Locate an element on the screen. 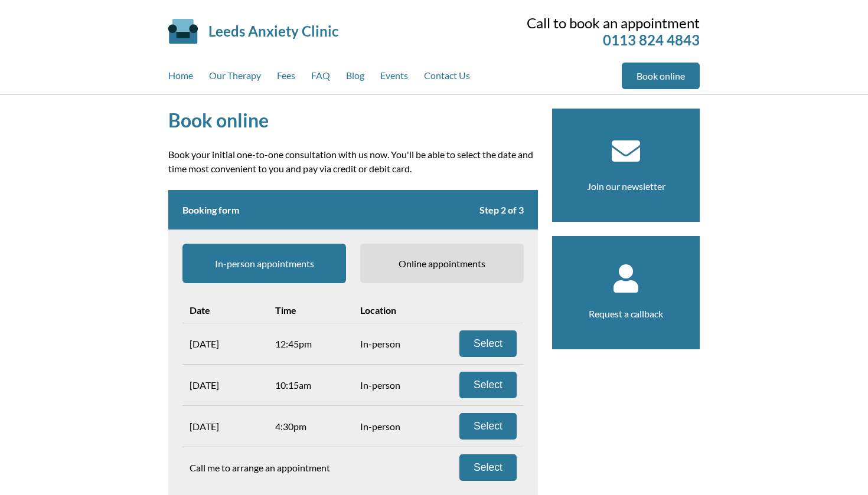  div: 10:15am is located at coordinates (310, 385).